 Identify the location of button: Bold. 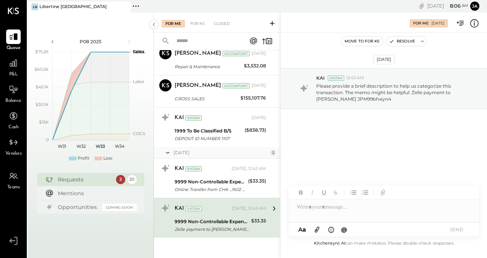
(301, 193).